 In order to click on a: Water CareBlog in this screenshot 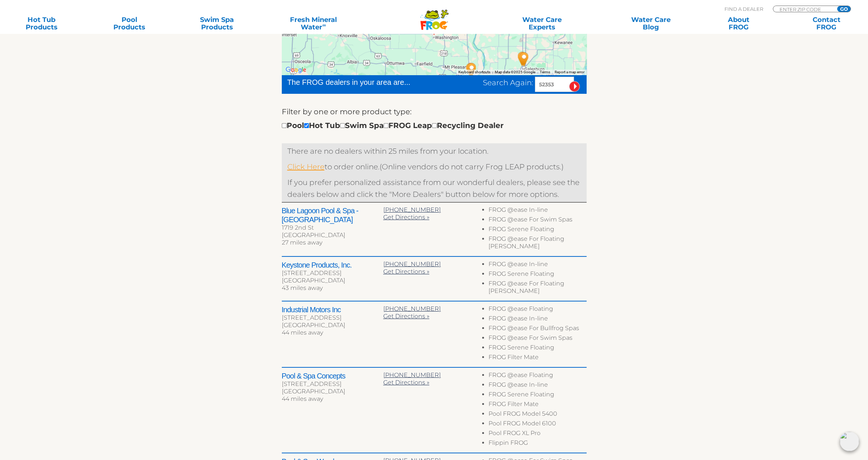, I will do `click(651, 23)`.